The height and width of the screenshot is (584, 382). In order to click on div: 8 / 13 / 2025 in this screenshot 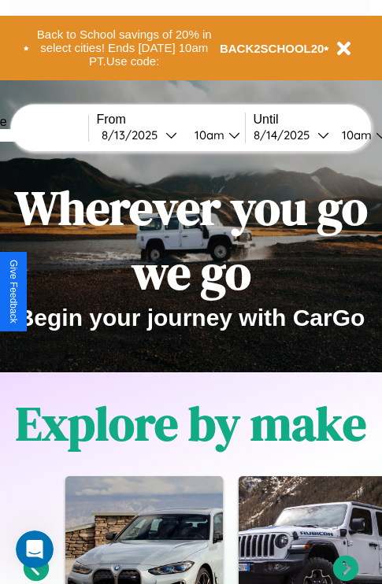, I will do `click(133, 135)`.